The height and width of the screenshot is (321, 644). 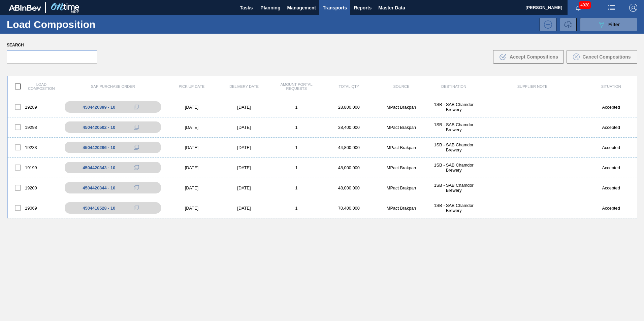 I want to click on div: SAP Purchase Order, so click(x=113, y=87).